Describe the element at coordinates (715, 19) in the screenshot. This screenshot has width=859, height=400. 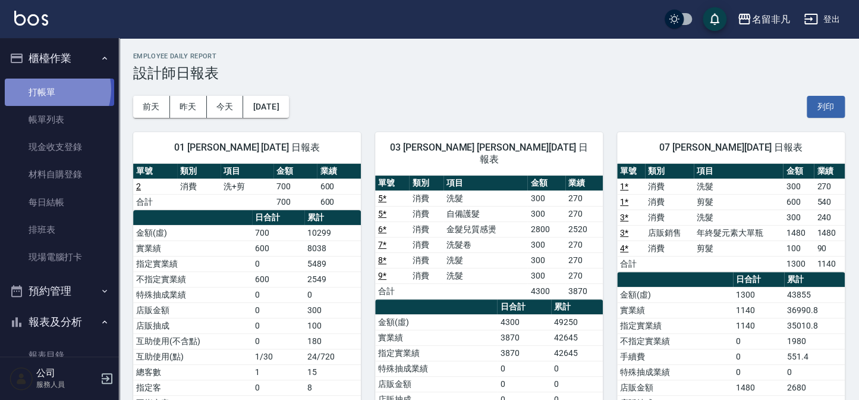
I see `button: save` at that location.